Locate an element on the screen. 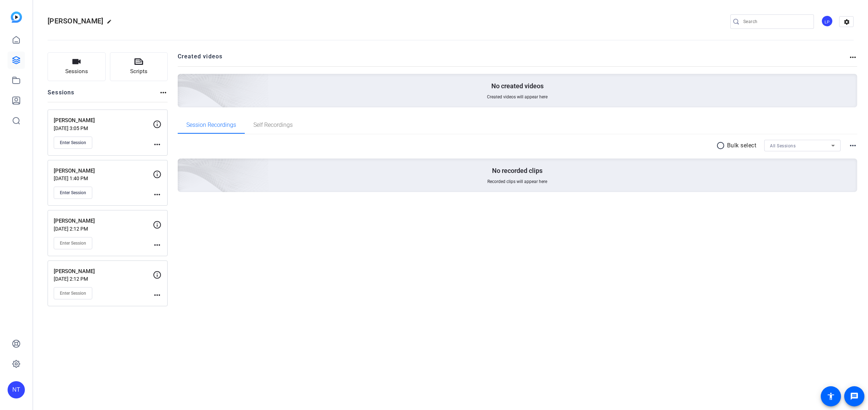 Image resolution: width=868 pixels, height=410 pixels. input: Search is located at coordinates (776, 21).